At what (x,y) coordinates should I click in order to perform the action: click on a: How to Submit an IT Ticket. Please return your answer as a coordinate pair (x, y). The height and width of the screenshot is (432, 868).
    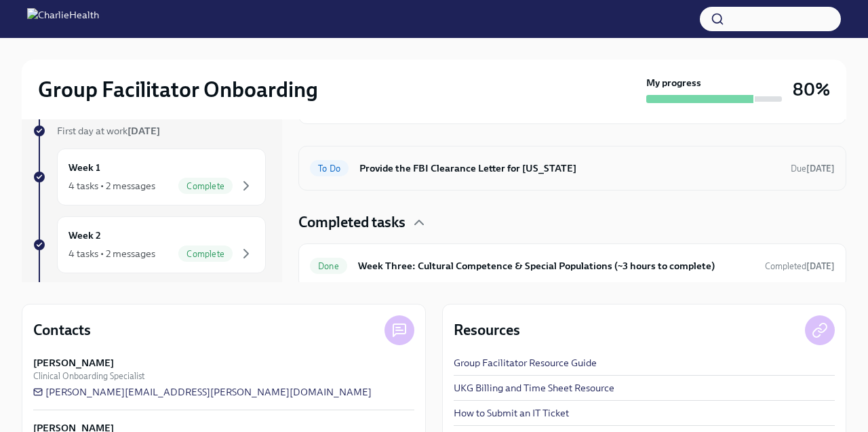
    Looking at the image, I should click on (511, 413).